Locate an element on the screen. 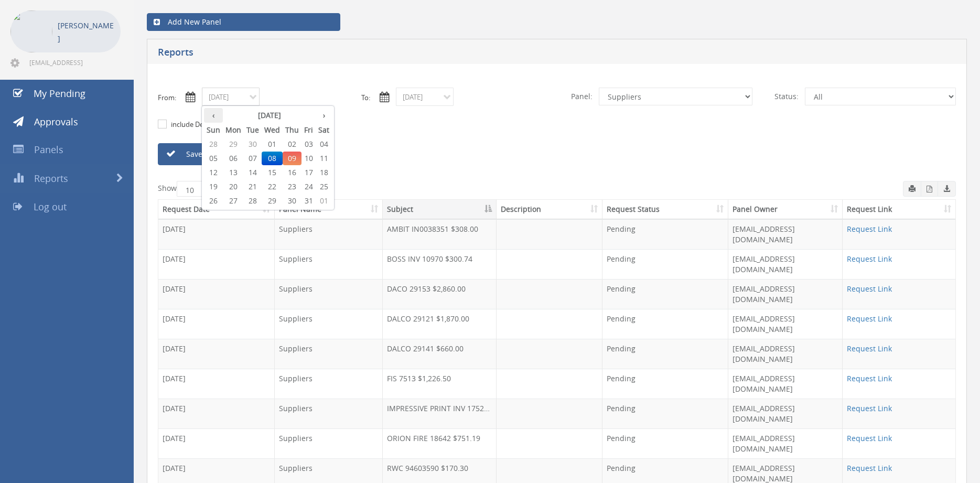 The height and width of the screenshot is (483, 980). span: 26 is located at coordinates (213, 201).